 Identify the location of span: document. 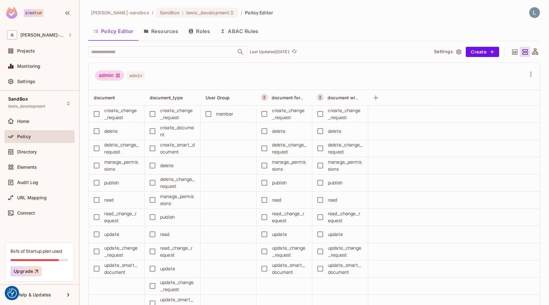
(104, 97).